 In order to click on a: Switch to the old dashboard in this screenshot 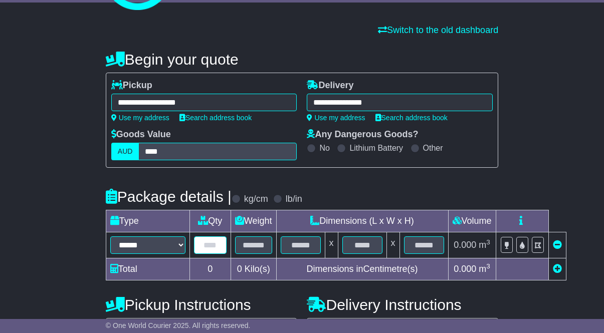, I will do `click(438, 30)`.